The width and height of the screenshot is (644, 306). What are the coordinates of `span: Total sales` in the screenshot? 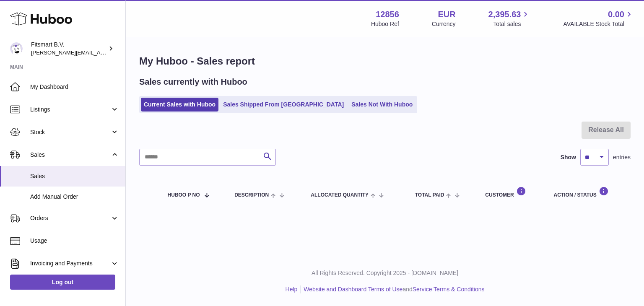 It's located at (512, 24).